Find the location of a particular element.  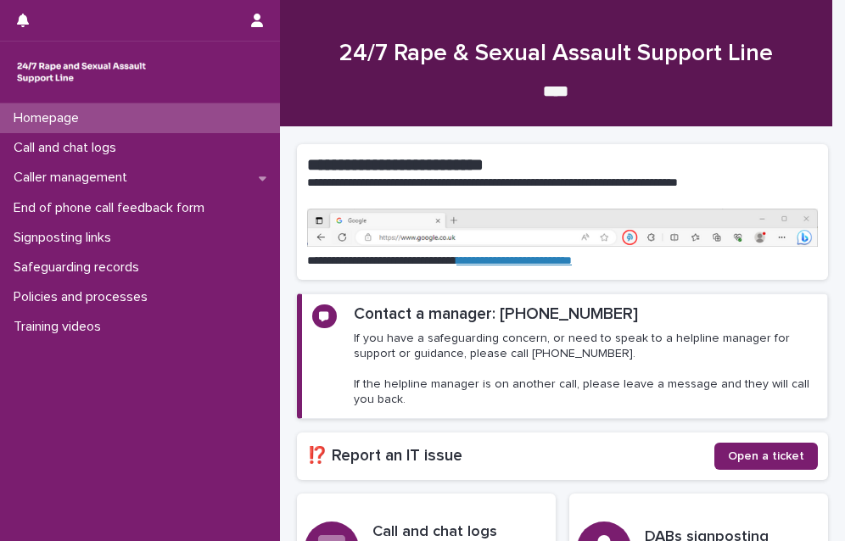

a: Open a ticket is located at coordinates (766, 456).